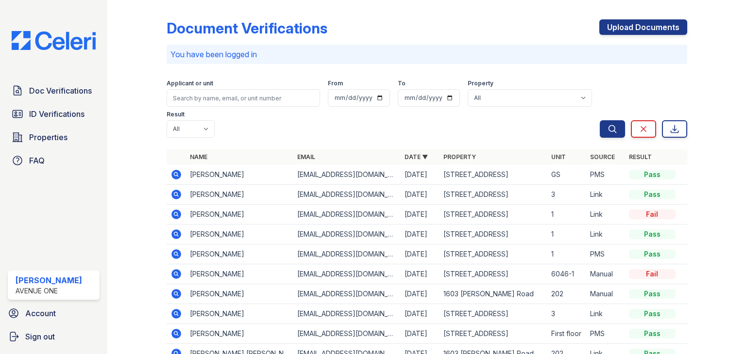  Describe the element at coordinates (567, 294) in the screenshot. I see `td: 202` at that location.